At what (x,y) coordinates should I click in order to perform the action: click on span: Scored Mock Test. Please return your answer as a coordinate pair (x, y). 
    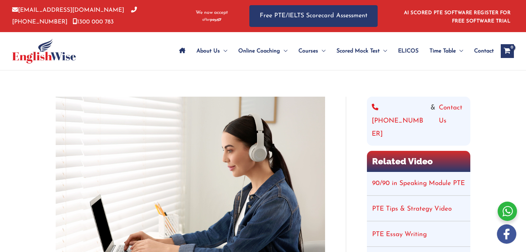
    Looking at the image, I should click on (358, 51).